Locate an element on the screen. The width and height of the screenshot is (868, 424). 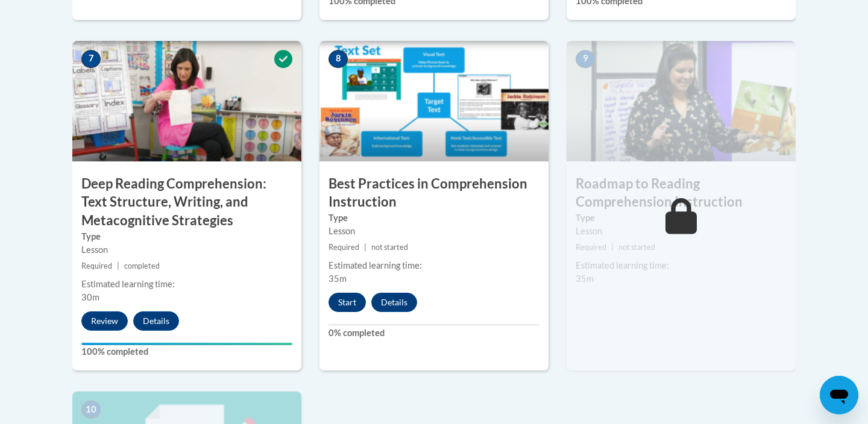
span: 9 is located at coordinates (585, 59).